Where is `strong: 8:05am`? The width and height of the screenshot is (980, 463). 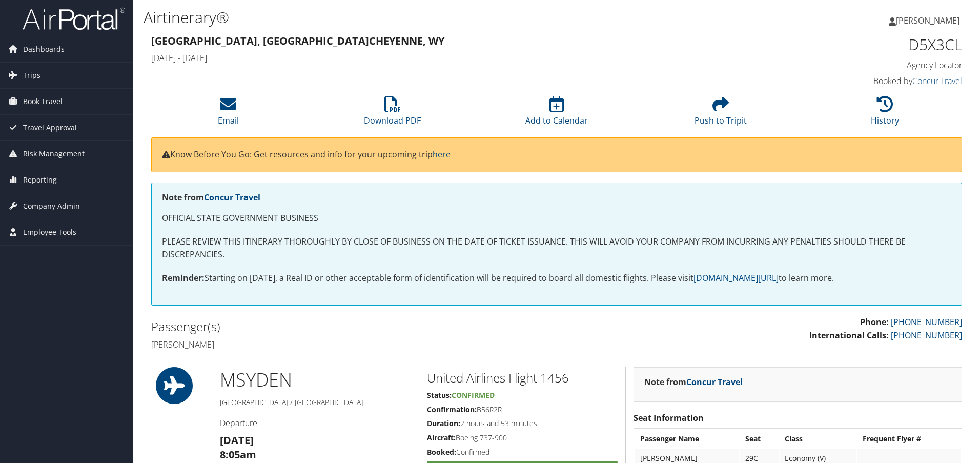
strong: 8:05am is located at coordinates (238, 454).